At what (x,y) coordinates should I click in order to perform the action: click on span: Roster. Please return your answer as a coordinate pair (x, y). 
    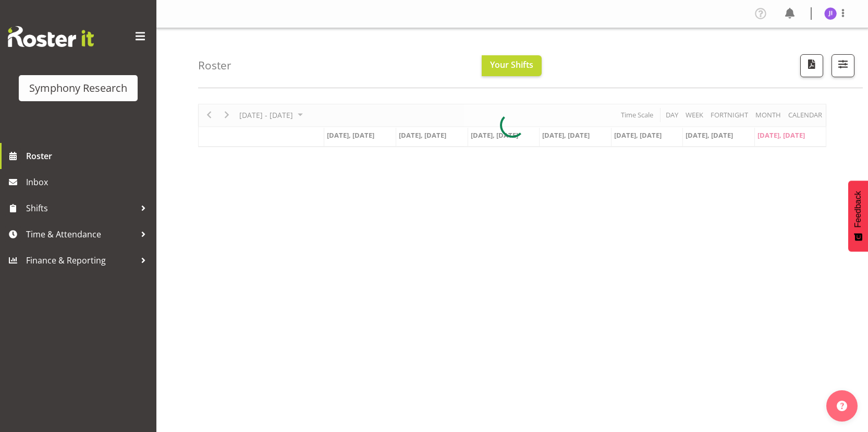
    Looking at the image, I should click on (89, 156).